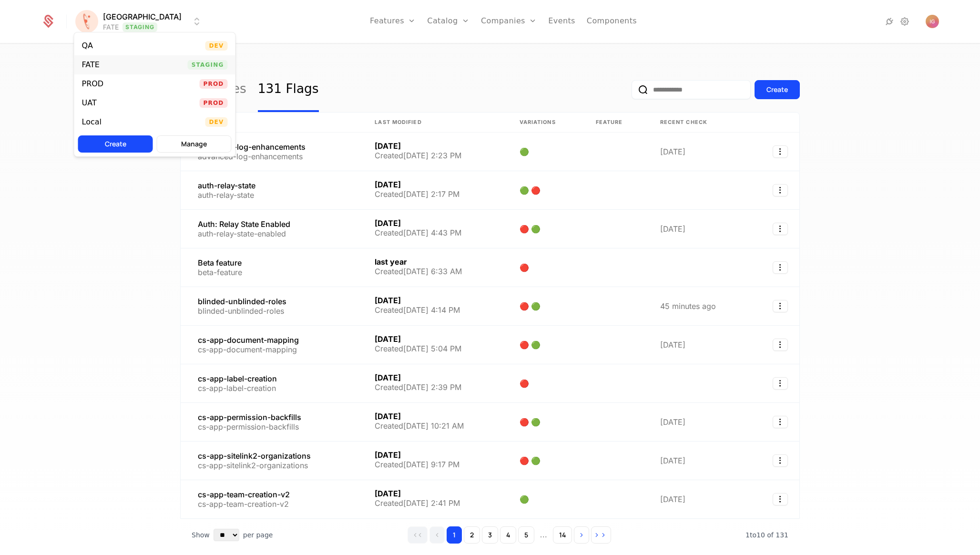  I want to click on div: Local, so click(92, 122).